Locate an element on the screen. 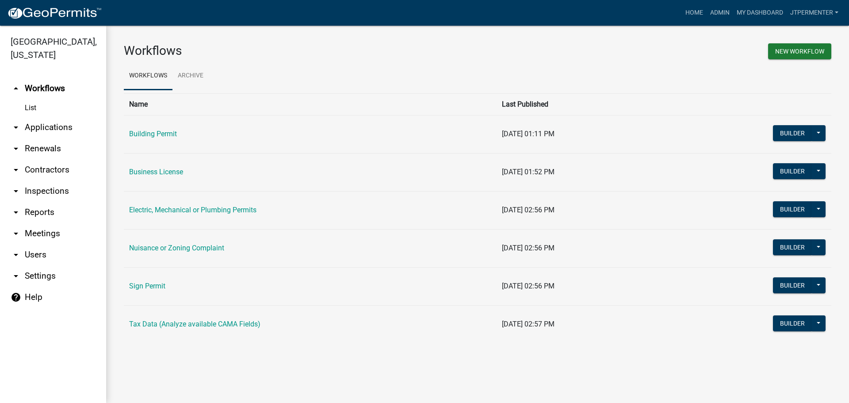 This screenshot has width=849, height=403. h3: Workflows is located at coordinates (297, 51).